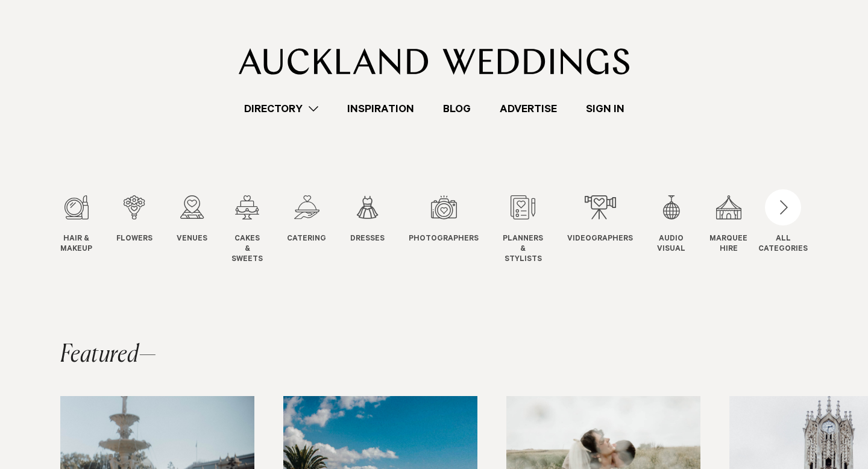 Image resolution: width=868 pixels, height=469 pixels. What do you see at coordinates (192, 220) in the screenshot?
I see `a: Venues` at bounding box center [192, 220].